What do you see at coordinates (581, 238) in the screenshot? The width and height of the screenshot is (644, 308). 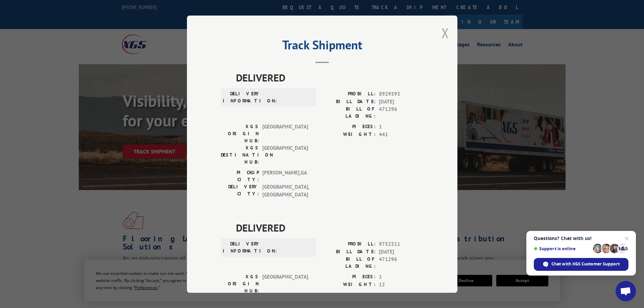 I see `span: Questions? Chat with us!` at bounding box center [581, 238].